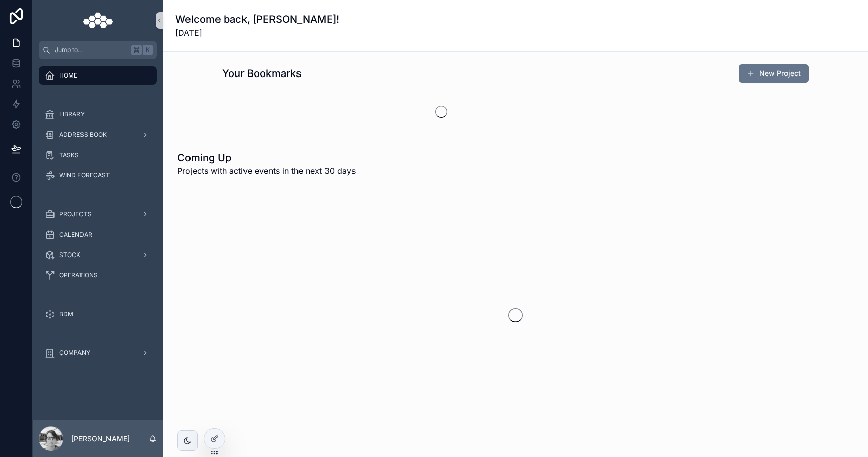  What do you see at coordinates (97, 155) in the screenshot?
I see `a: TASKS` at bounding box center [97, 155].